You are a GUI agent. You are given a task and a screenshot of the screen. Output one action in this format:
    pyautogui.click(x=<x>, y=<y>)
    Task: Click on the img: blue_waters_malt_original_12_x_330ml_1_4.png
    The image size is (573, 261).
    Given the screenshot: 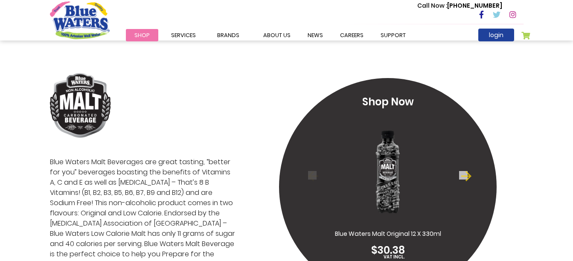 What is the action you would take?
    pyautogui.click(x=388, y=172)
    